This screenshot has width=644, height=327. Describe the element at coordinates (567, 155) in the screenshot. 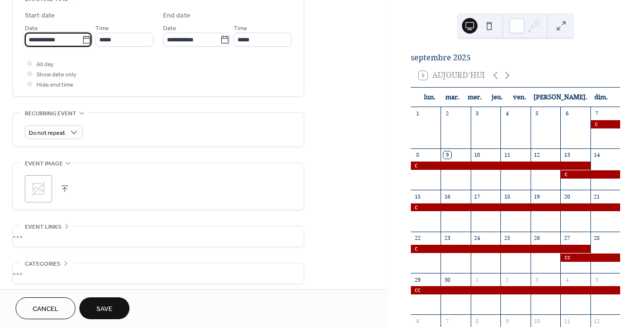

I see `div: 13` at that location.